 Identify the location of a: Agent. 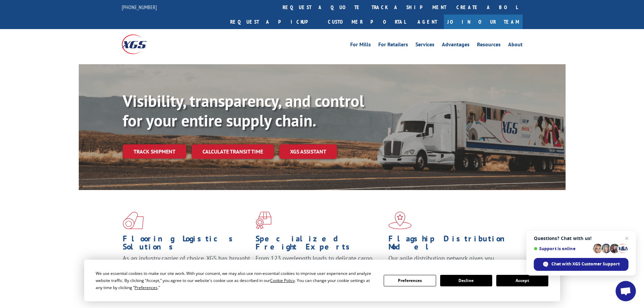
(427, 22).